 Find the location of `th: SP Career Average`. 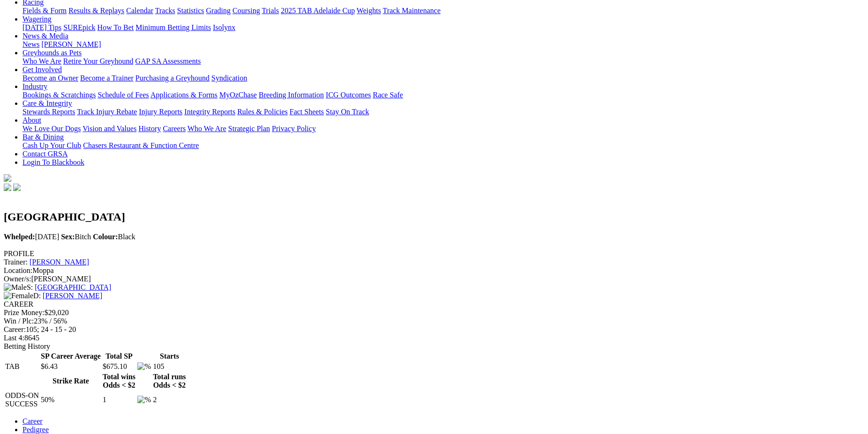

th: SP Career Average is located at coordinates (71, 356).